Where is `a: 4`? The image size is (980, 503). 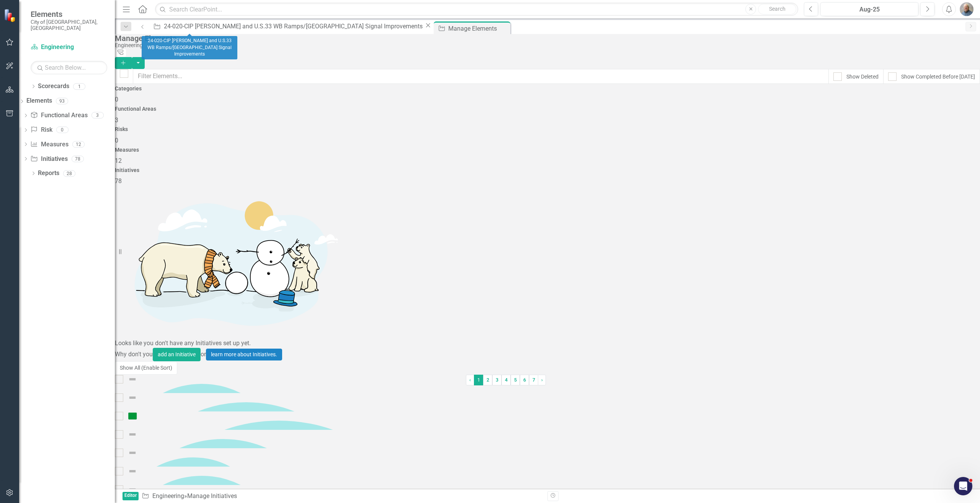
a: 4 is located at coordinates (506, 380).